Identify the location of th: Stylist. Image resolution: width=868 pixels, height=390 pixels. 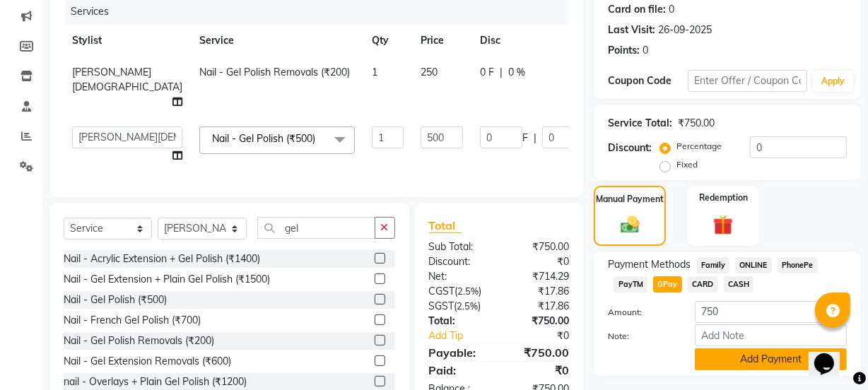
(127, 40).